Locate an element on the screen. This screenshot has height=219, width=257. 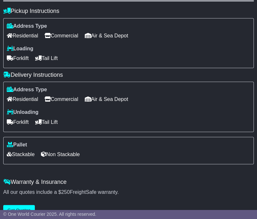
span: © One World Courier 2025. All rights reserved. is located at coordinates (50, 214).